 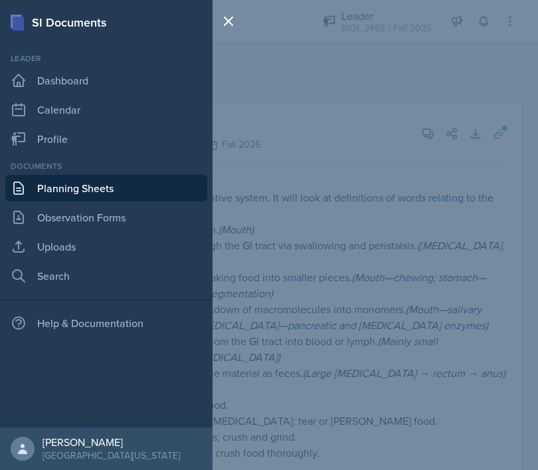 What do you see at coordinates (106, 217) in the screenshot?
I see `a: Observation Forms` at bounding box center [106, 217].